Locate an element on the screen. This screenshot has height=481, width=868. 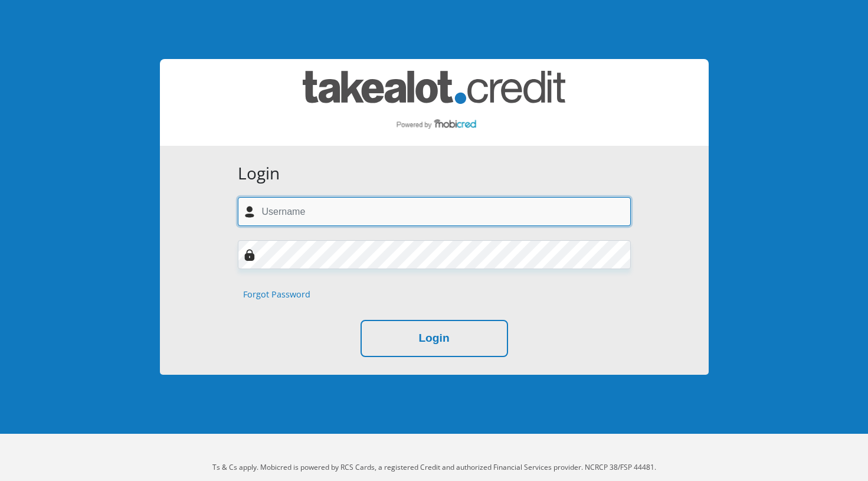
button: Login is located at coordinates (434, 338).